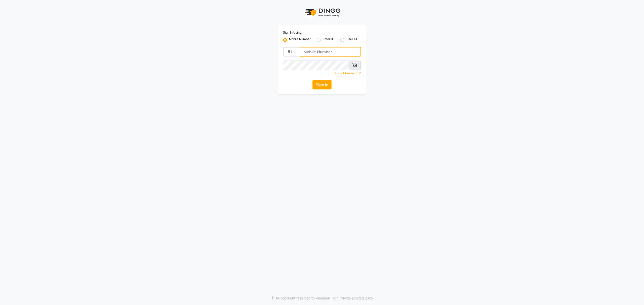 This screenshot has height=305, width=644. I want to click on a: Forgot Password?, so click(348, 73).